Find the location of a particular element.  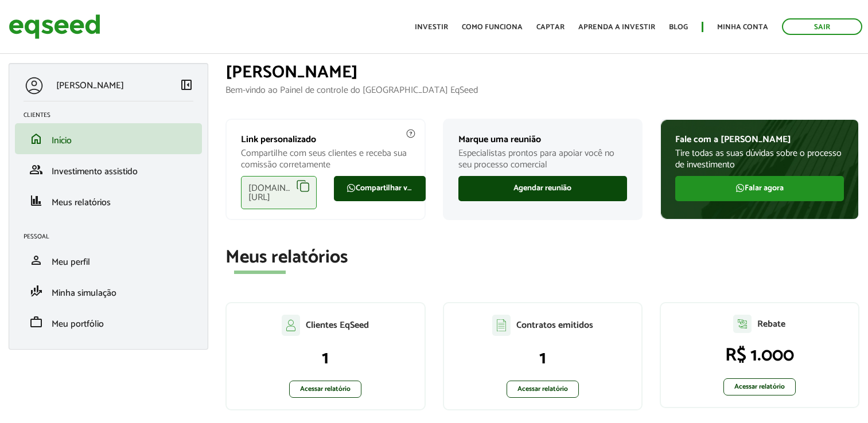

span: left_panel_close is located at coordinates (186, 85).